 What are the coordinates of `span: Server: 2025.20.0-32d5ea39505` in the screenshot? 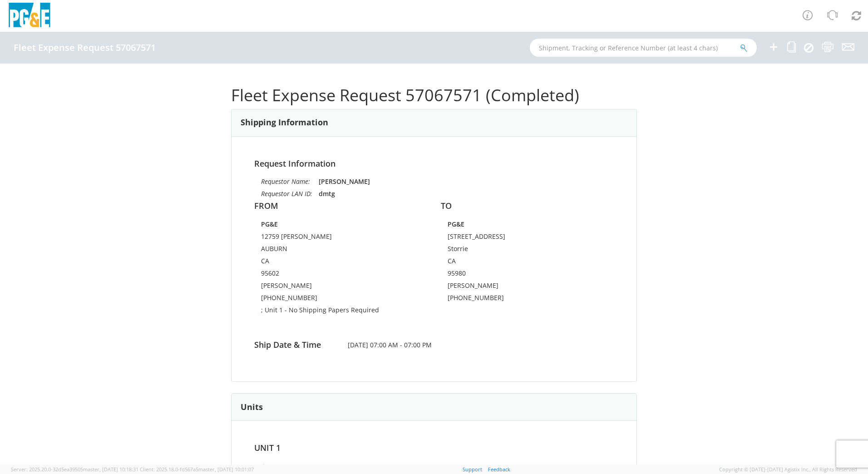 It's located at (75, 469).